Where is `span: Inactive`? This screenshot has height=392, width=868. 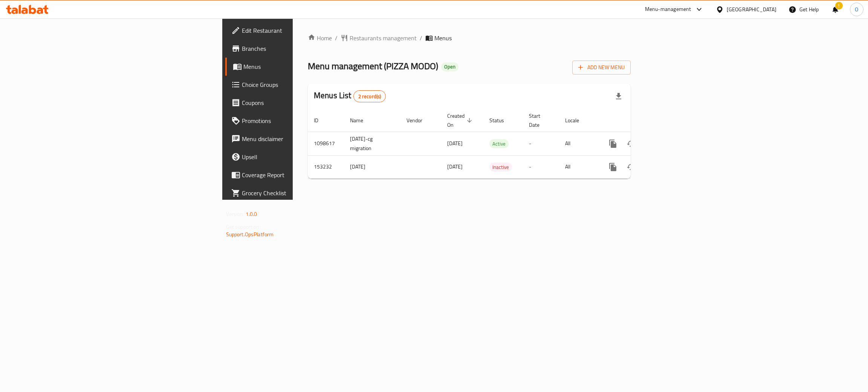
span: Inactive is located at coordinates (501, 167).